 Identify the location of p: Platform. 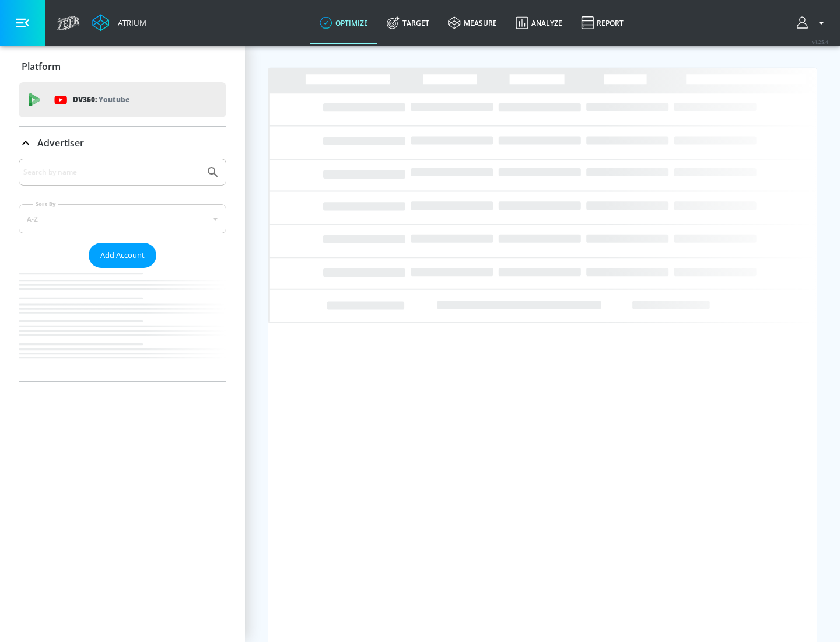
(41, 67).